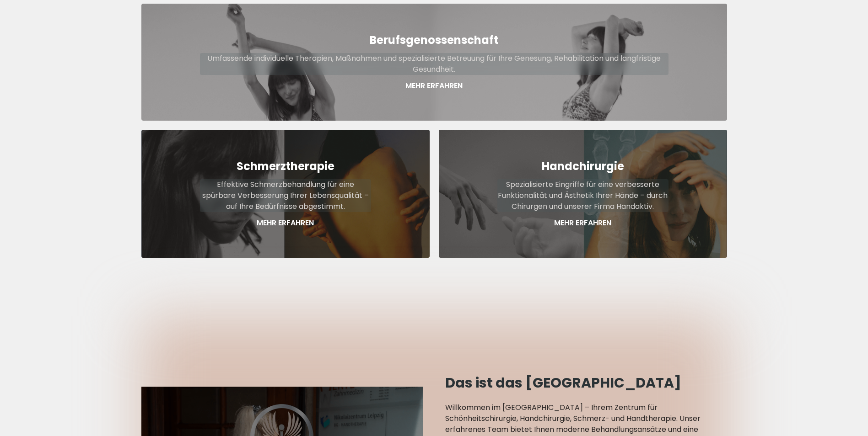 The width and height of the screenshot is (868, 436). I want to click on p: Spezialisierte Eingriffe für eine verbesserte Funktionalität und Ästhetik Ihrer Hände – durch Chi..., so click(583, 195).